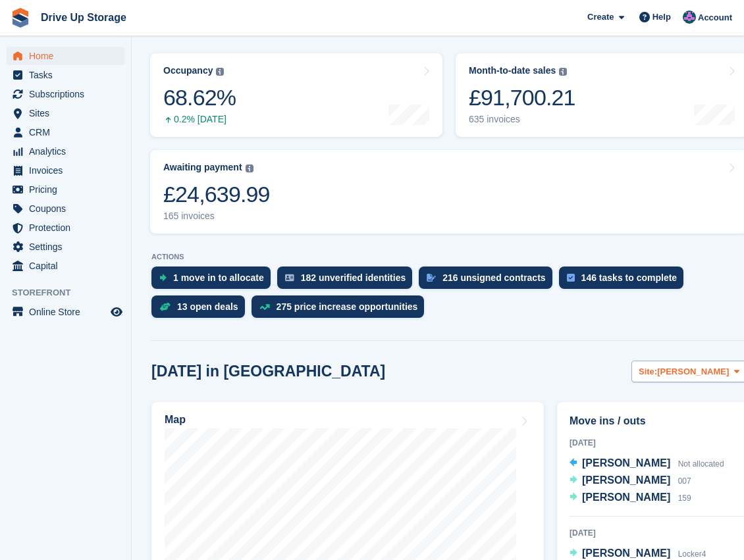 This screenshot has width=744, height=560. What do you see at coordinates (522, 119) in the screenshot?
I see `div: 635 invoices` at bounding box center [522, 119].